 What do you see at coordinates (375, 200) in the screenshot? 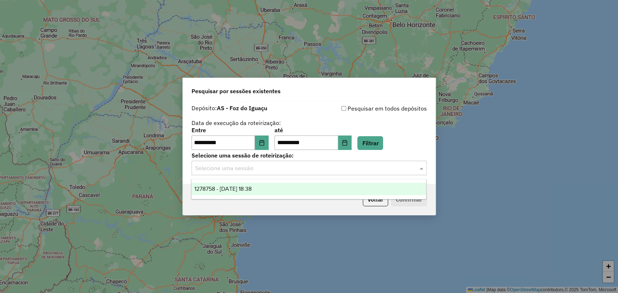
I see `button: Voltar` at bounding box center [375, 200].